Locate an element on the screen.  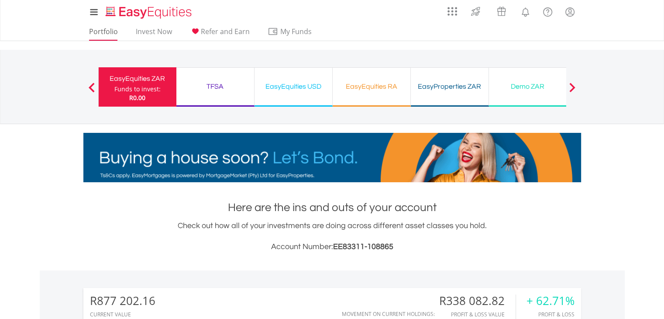
div: Check out how all of your investments are doing across different asset classes you hold. is located at coordinates (332, 236).